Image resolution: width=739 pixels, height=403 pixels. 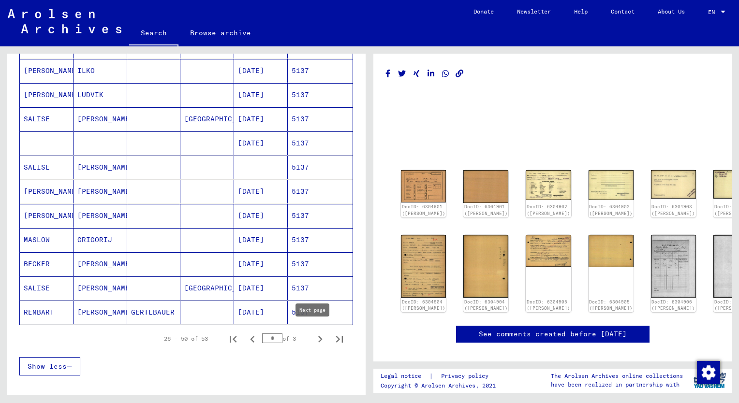 I want to click on div: of 3, so click(x=286, y=339).